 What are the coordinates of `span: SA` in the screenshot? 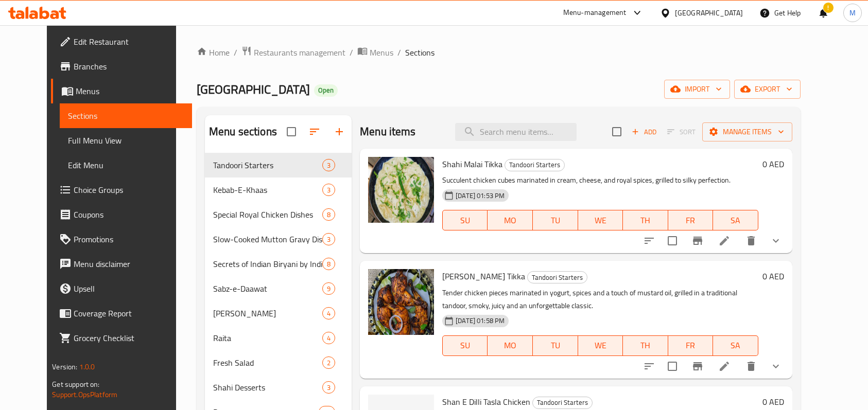 It's located at (736, 220).